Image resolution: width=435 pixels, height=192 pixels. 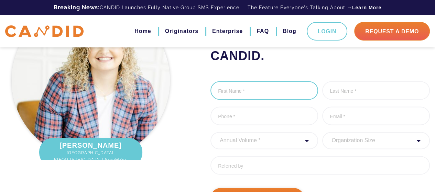 I want to click on a: Learn More, so click(x=367, y=8).